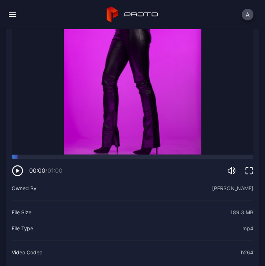 This screenshot has height=266, width=265. What do you see at coordinates (46, 171) in the screenshot?
I see `div: 00:00` at bounding box center [46, 171].